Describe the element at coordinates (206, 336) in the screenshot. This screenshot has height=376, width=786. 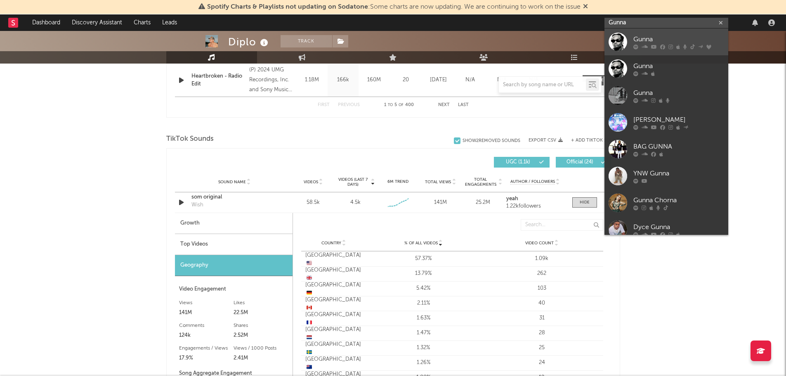
I see `div: 124k` at that location.